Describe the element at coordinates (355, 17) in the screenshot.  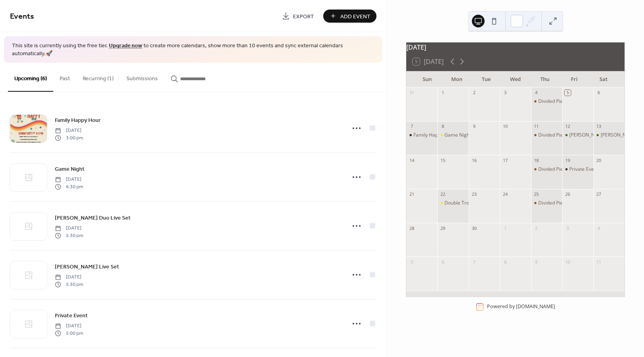
I see `span: Add Event` at that location.